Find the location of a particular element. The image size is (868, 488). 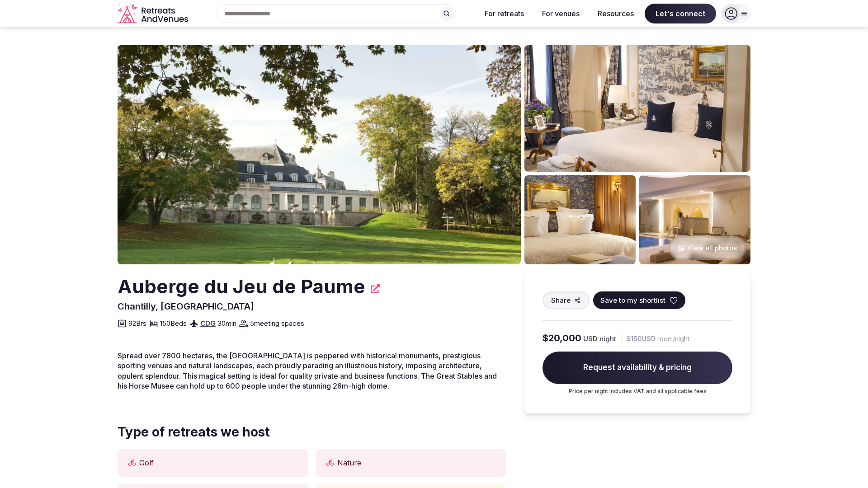

span: Type of retreats we host is located at coordinates (312, 432).